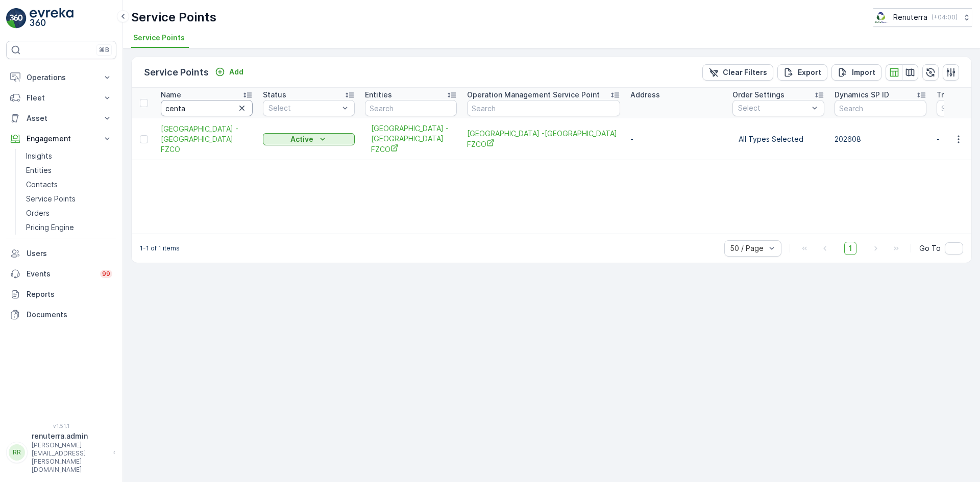  I want to click on button: Export, so click(802, 72).